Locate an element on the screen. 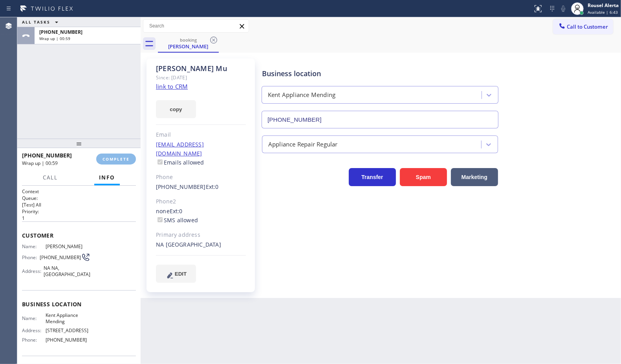  div: Phone is located at coordinates (200, 177).